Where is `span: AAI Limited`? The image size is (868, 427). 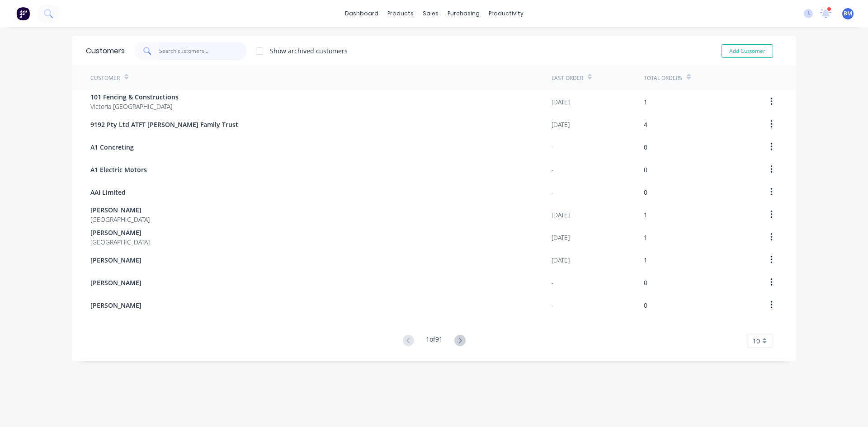 span: AAI Limited is located at coordinates (108, 192).